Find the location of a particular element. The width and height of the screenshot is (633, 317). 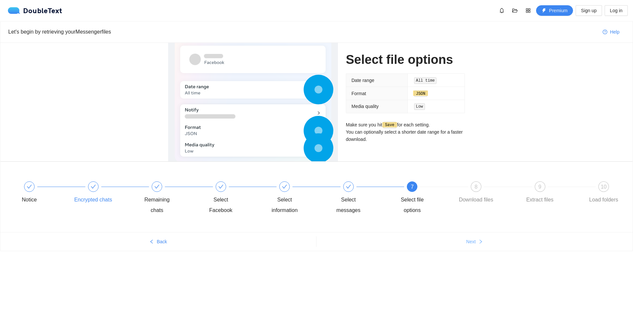

span: bell is located at coordinates (502, 11).